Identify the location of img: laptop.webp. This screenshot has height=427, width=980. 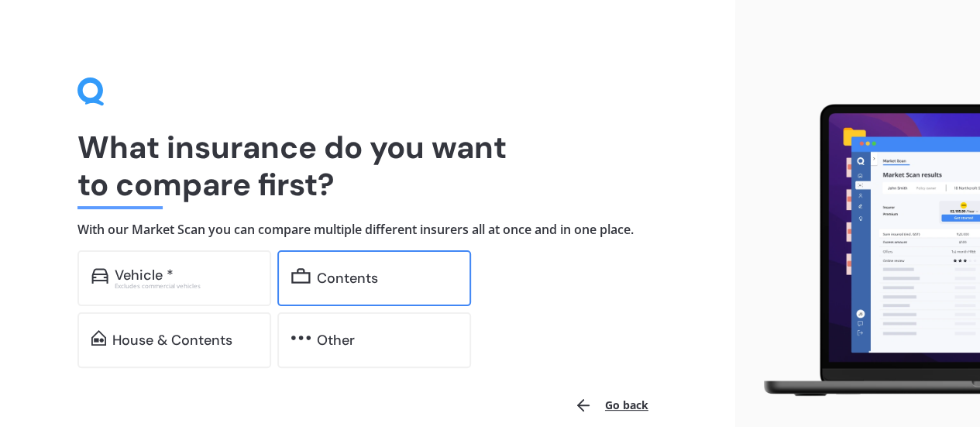
(864, 250).